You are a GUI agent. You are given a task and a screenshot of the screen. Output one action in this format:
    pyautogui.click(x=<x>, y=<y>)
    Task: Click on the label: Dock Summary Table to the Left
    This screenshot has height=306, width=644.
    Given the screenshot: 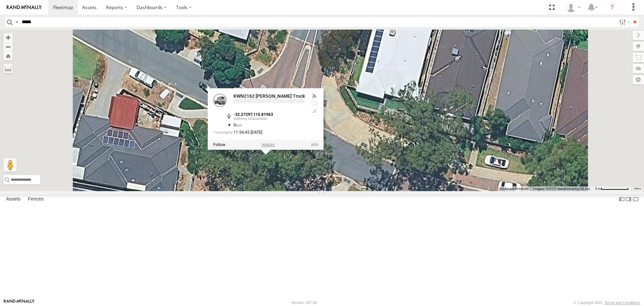 What is the action you would take?
    pyautogui.click(x=622, y=199)
    